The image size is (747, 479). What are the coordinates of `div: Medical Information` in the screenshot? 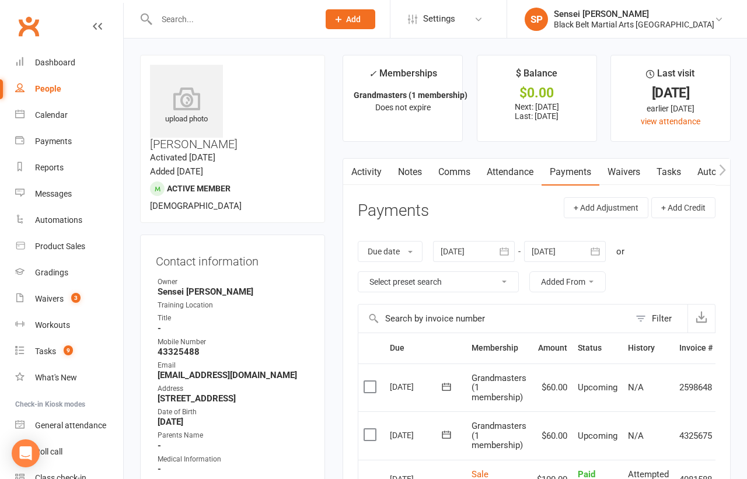 It's located at (234, 459).